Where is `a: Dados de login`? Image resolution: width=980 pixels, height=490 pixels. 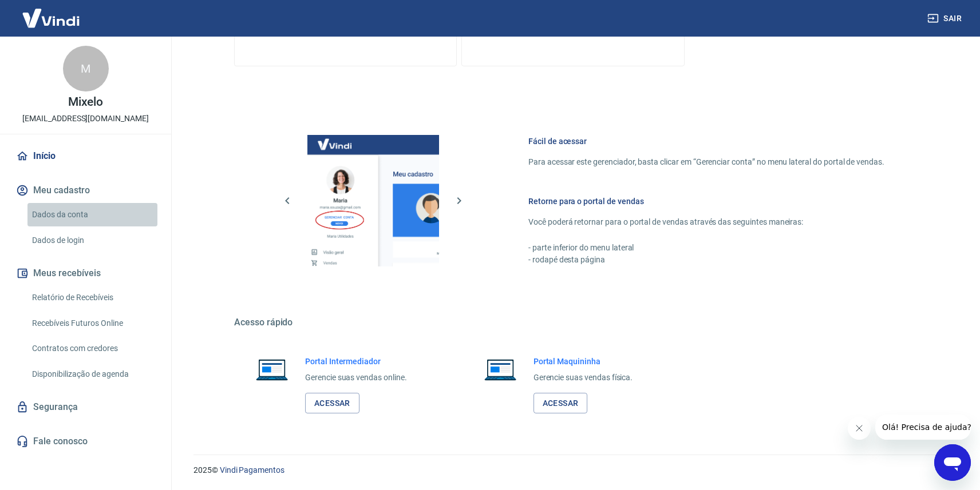 a: Dados de login is located at coordinates (92, 241).